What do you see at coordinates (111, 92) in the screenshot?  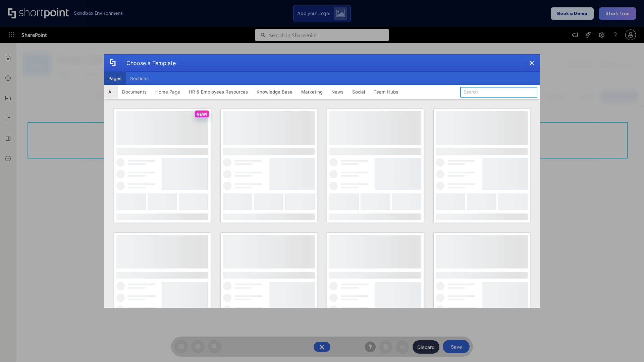 I see `button: All` at bounding box center [111, 92].